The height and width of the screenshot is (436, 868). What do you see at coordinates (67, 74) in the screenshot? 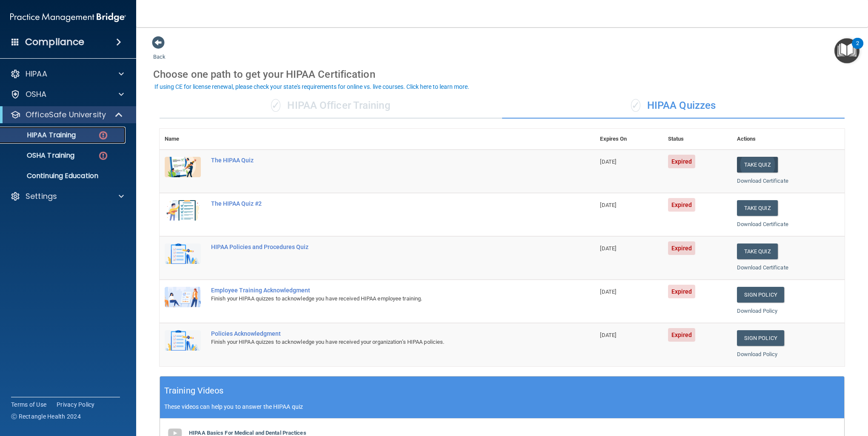
I see `a: HIPAA` at bounding box center [67, 74].